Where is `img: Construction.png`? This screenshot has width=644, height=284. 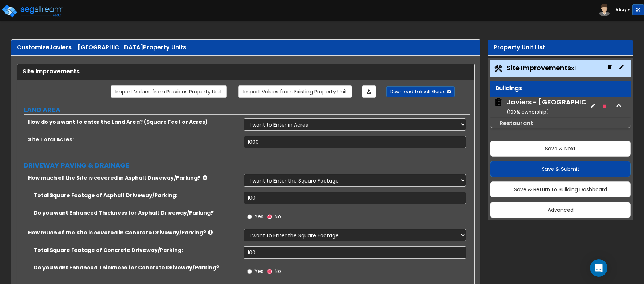
img: Construction.png is located at coordinates (498, 68).